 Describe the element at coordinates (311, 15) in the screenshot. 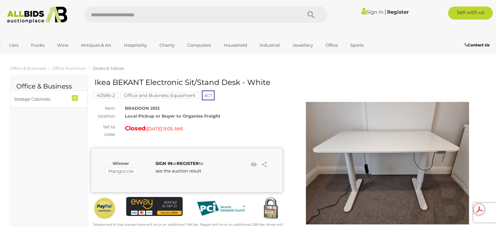

I see `button: Search` at that location.